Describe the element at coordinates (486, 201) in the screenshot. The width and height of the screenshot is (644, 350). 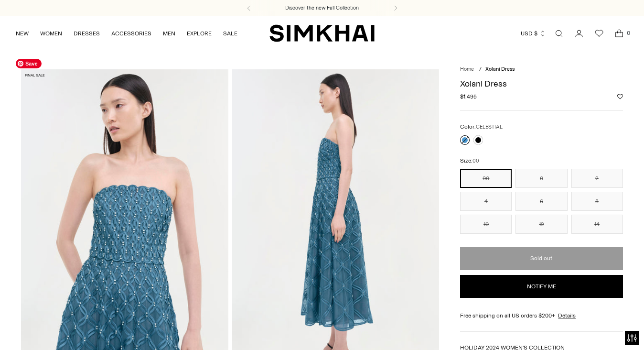
I see `button: 4` at that location.